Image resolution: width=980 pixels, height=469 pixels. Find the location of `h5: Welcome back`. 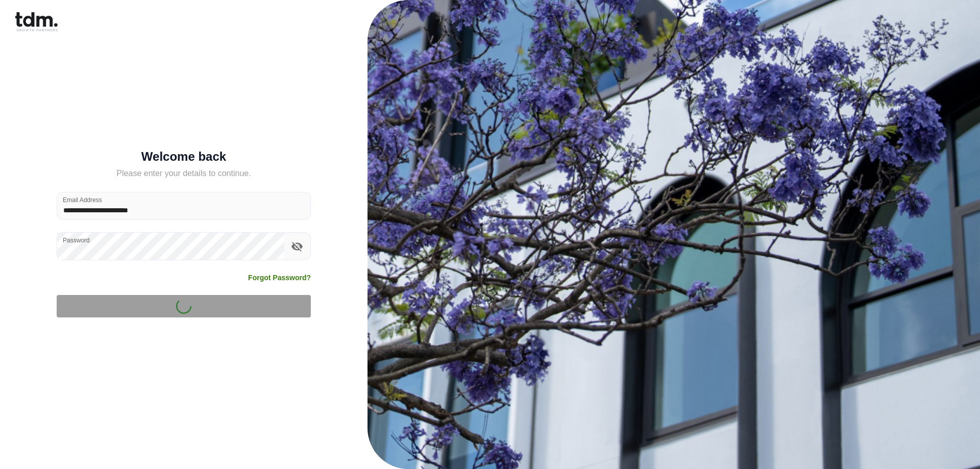

h5: Welcome back is located at coordinates (184, 157).